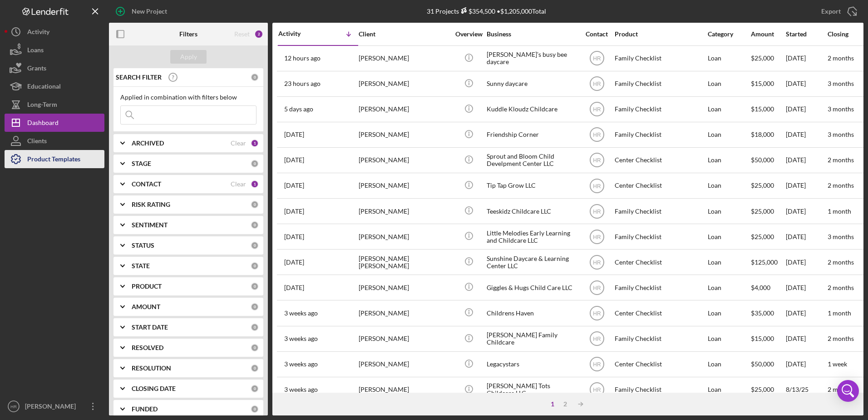 Image resolution: width=868 pixels, height=420 pixels. Describe the element at coordinates (762, 313) in the screenshot. I see `span: $35,000` at that location.